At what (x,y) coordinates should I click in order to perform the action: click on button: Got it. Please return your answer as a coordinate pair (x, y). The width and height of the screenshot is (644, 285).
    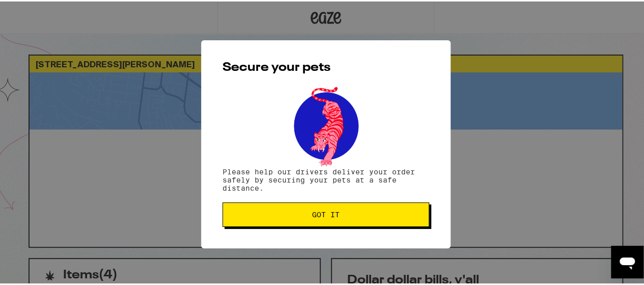
    Looking at the image, I should click on (325, 213).